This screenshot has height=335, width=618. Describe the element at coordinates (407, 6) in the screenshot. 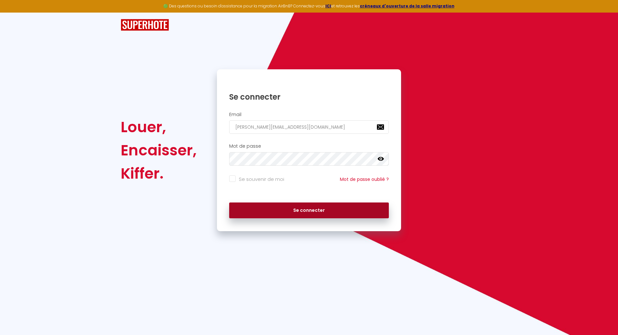

I see `a: créneaux d'ouverture de la salle migration` at that location.